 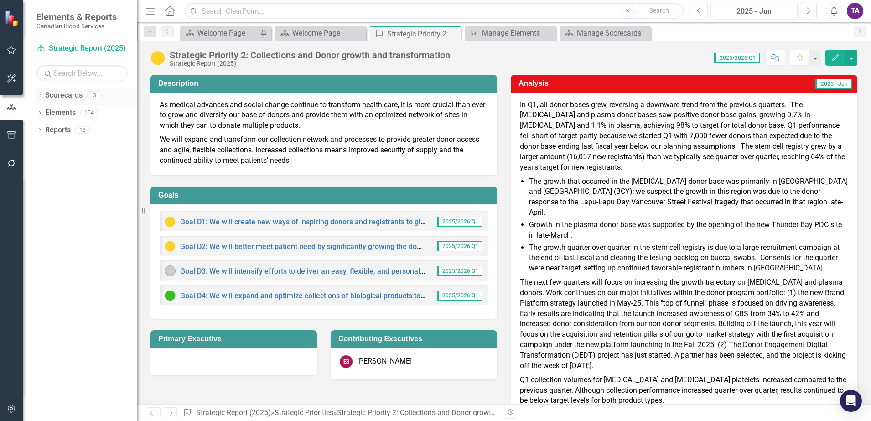 I want to click on button: 2025 - Jun, so click(x=754, y=11).